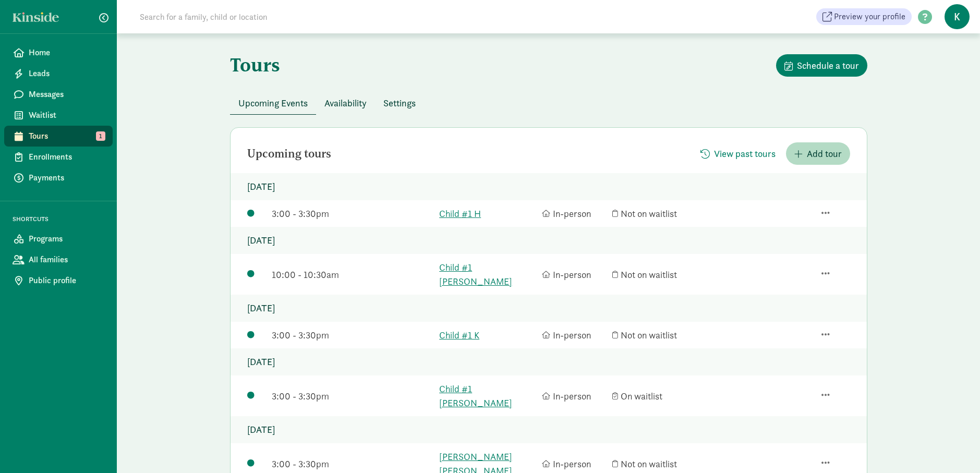 This screenshot has height=473, width=980. I want to click on span: Payments, so click(66, 178).